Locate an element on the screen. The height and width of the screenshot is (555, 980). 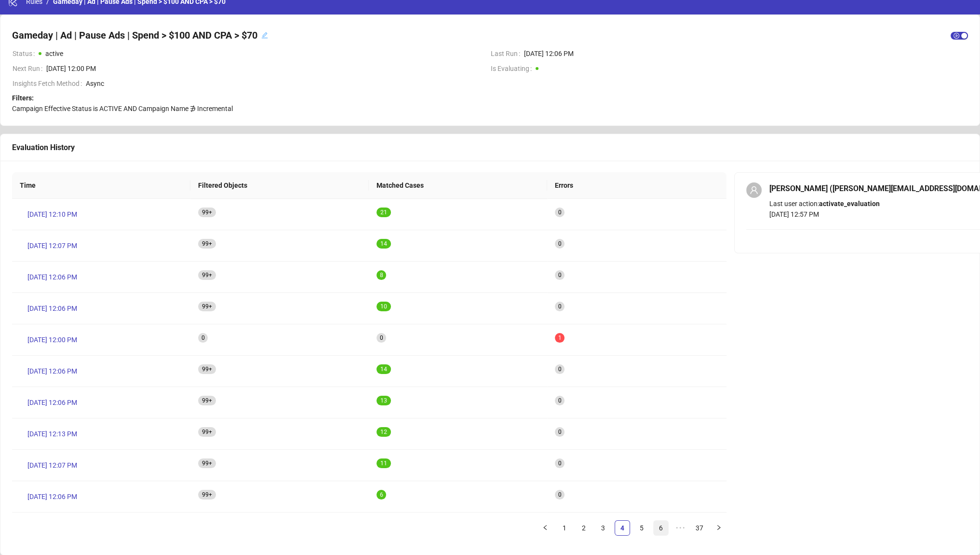
sup: 10 is located at coordinates (384, 306).